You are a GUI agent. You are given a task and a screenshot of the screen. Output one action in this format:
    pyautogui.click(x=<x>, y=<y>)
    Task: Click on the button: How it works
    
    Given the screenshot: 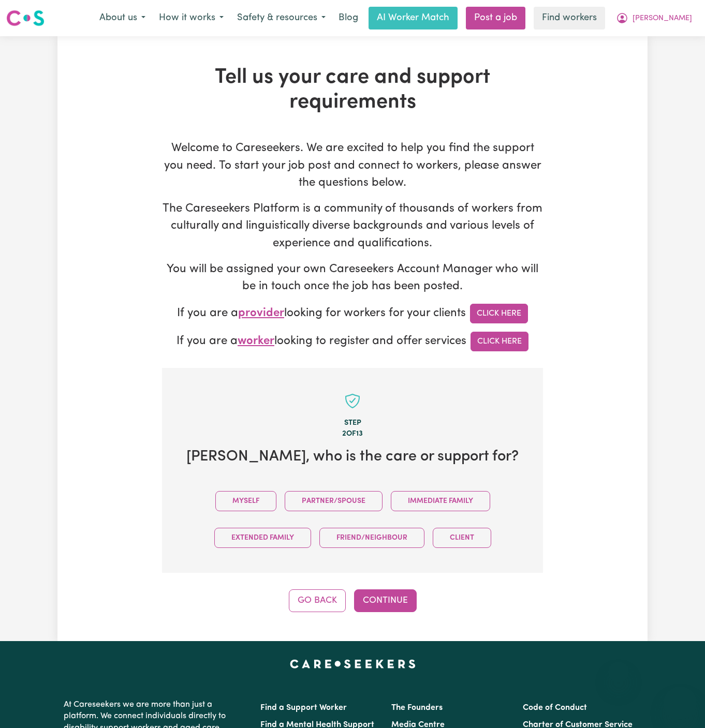 What is the action you would take?
    pyautogui.click(x=191, y=18)
    